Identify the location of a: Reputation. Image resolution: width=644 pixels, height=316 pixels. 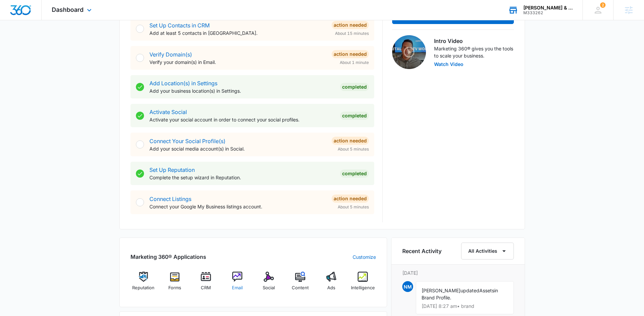
(144, 284).